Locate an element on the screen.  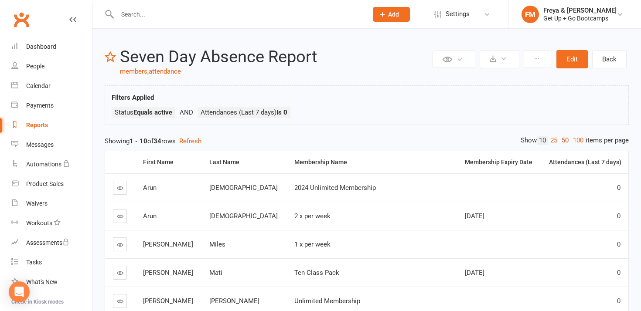
a: Messages is located at coordinates (51, 145).